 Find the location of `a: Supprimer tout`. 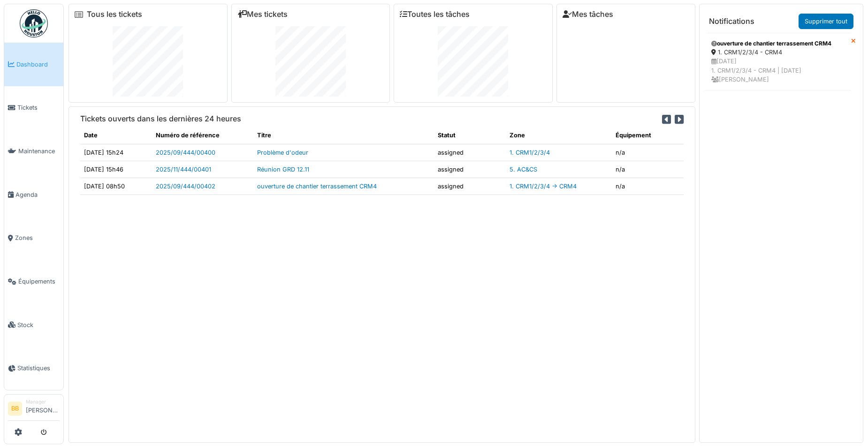

a: Supprimer tout is located at coordinates (825, 21).